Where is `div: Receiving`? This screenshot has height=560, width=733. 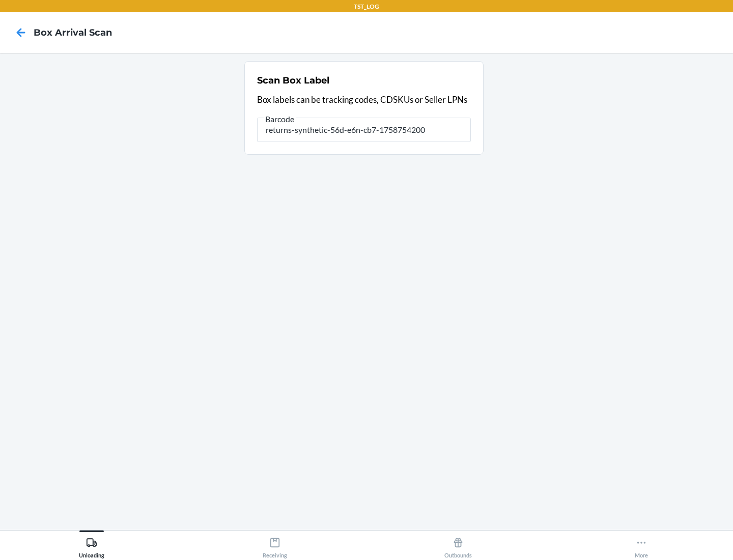
div: Receiving is located at coordinates (275, 545).